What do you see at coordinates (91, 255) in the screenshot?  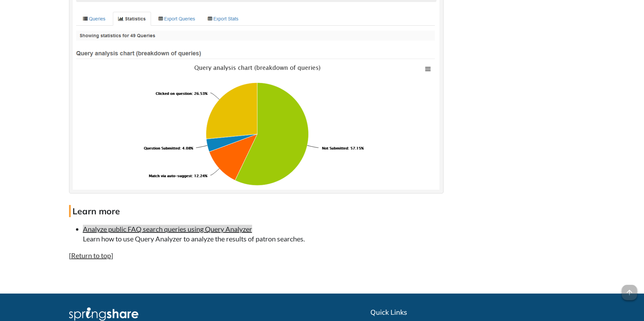 I see `a: Return to top` at bounding box center [91, 255].